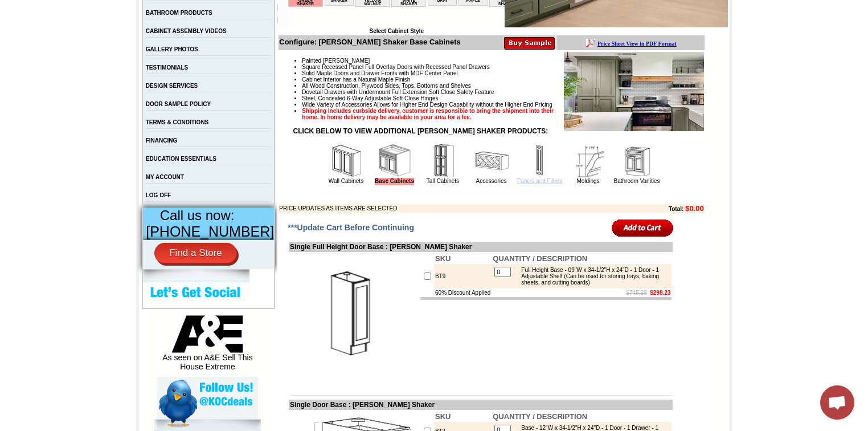  I want to click on span: Base Cabinets, so click(394, 181).